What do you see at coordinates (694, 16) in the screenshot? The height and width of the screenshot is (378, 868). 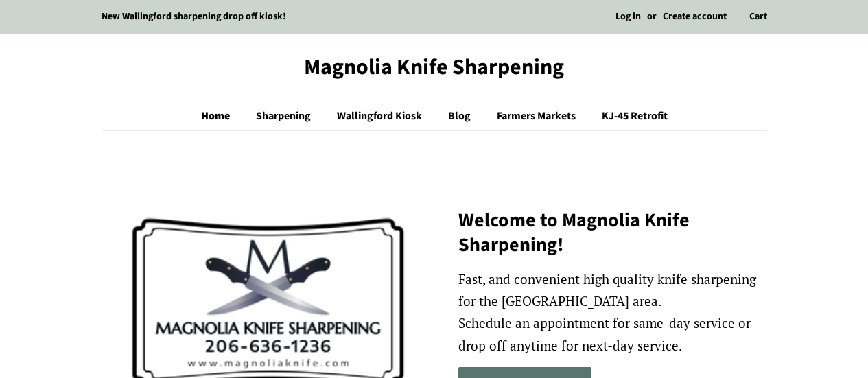 I see `a: Create account` at bounding box center [694, 16].